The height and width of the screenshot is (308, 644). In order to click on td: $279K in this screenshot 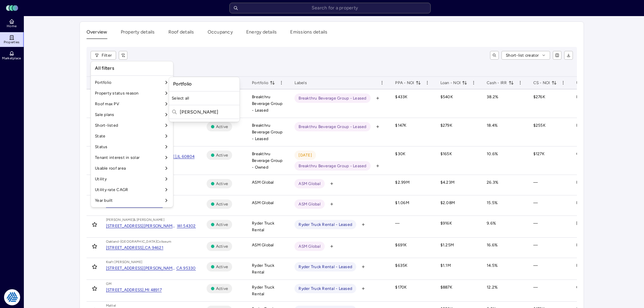, I will do `click(458, 132)`.